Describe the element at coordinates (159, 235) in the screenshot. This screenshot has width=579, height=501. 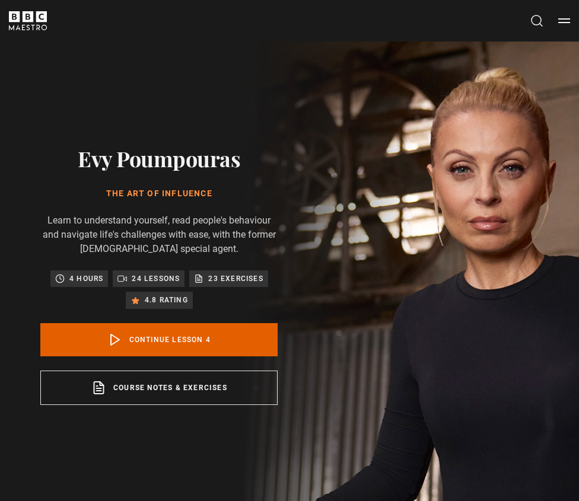
I see `p: Learn to understand yourself, read people's behaviour and navigate life's challenges with ease, w...` at that location.